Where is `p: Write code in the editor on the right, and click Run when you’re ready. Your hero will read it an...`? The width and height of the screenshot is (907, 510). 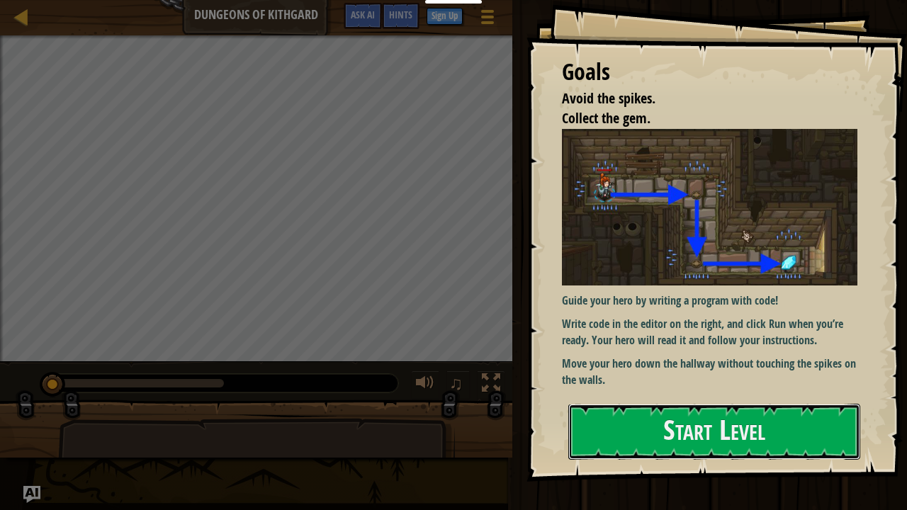
p: Write code in the editor on the right, and click Run when you’re ready. Your hero will read it an... is located at coordinates (715, 332).